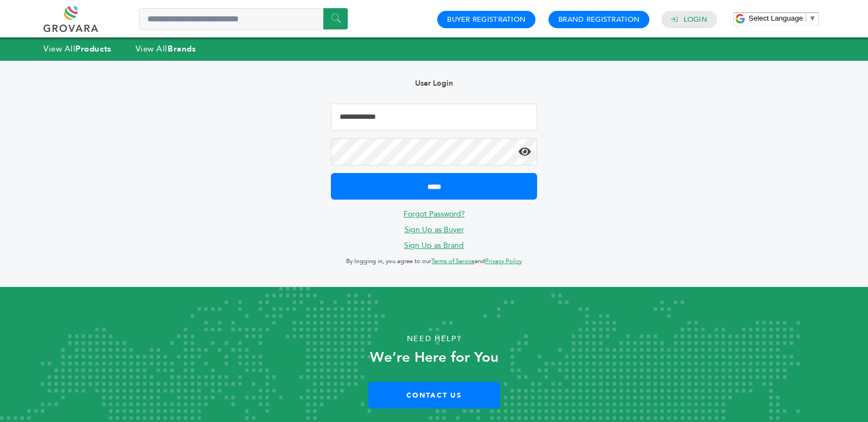 The width and height of the screenshot is (868, 422). Describe the element at coordinates (503, 261) in the screenshot. I see `a: Privacy Policy` at that location.